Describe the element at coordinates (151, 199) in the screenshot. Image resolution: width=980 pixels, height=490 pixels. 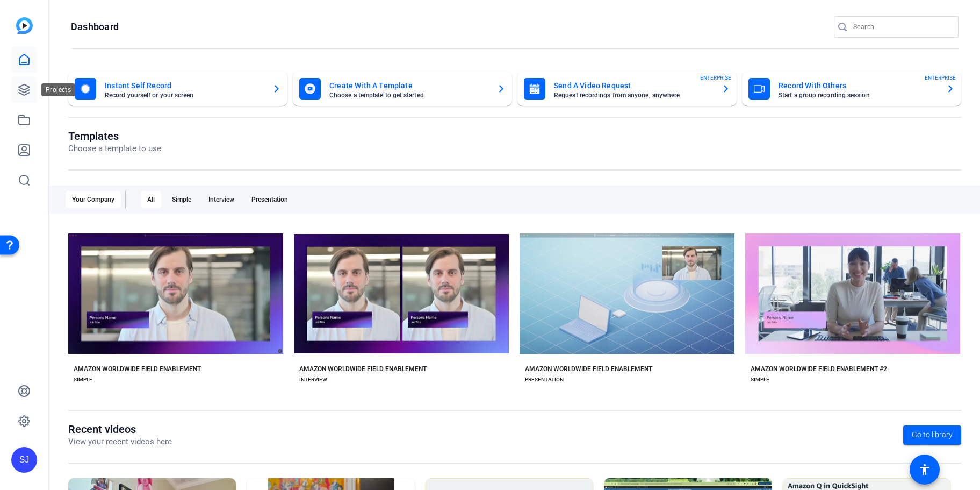
I see `div: All` at that location.